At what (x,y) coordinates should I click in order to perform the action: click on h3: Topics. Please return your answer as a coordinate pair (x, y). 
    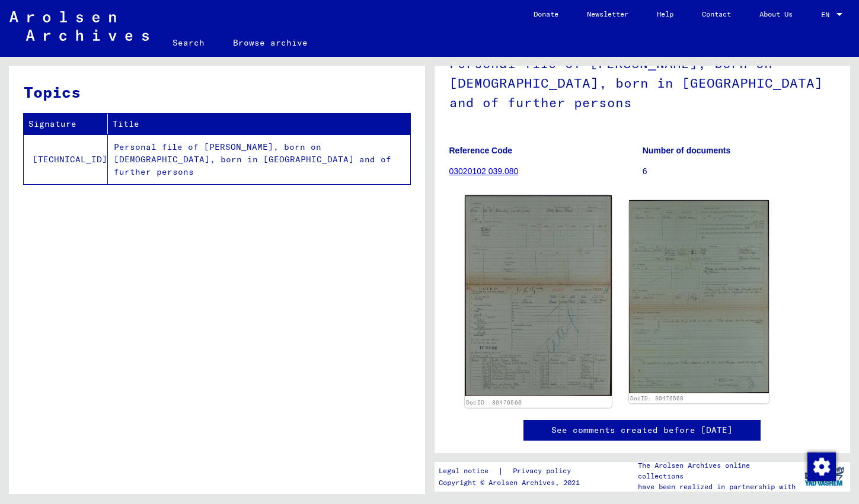
    Looking at the image, I should click on (217, 92).